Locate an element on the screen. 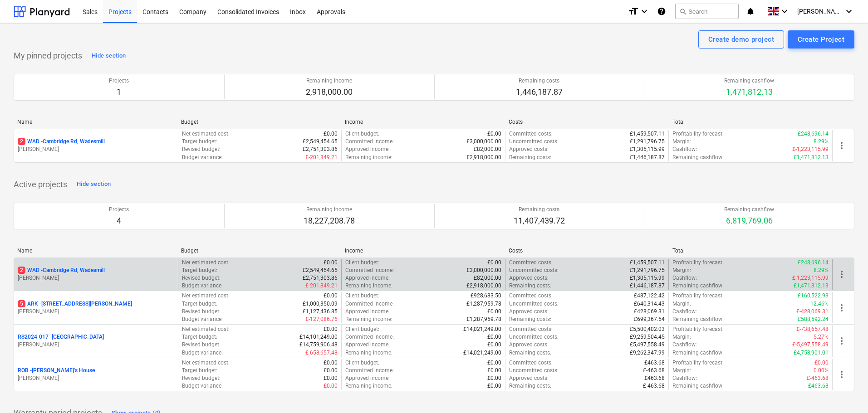 Image resolution: width=868 pixels, height=413 pixels. p: £-428,069.31 is located at coordinates (812, 311).